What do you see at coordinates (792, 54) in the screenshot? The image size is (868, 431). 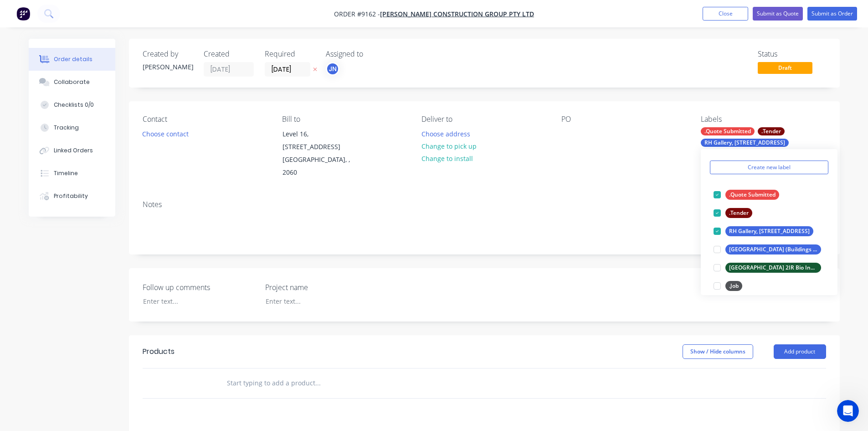 I see `div: Status` at bounding box center [792, 54].